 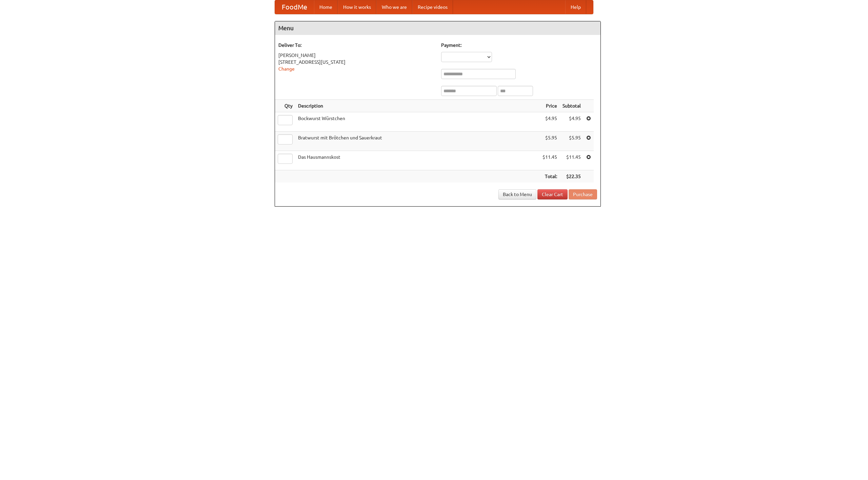 I want to click on a: How it works, so click(x=357, y=7).